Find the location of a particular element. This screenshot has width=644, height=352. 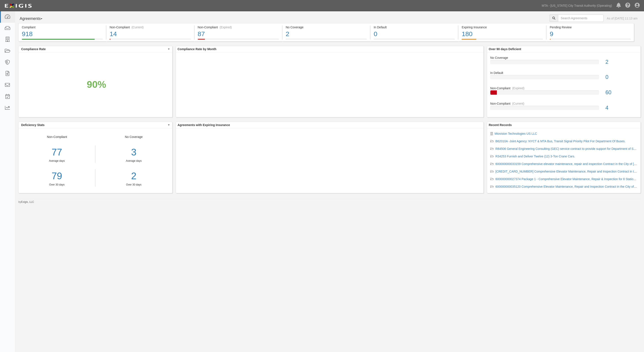

a: Pending Review9 is located at coordinates (590, 40).